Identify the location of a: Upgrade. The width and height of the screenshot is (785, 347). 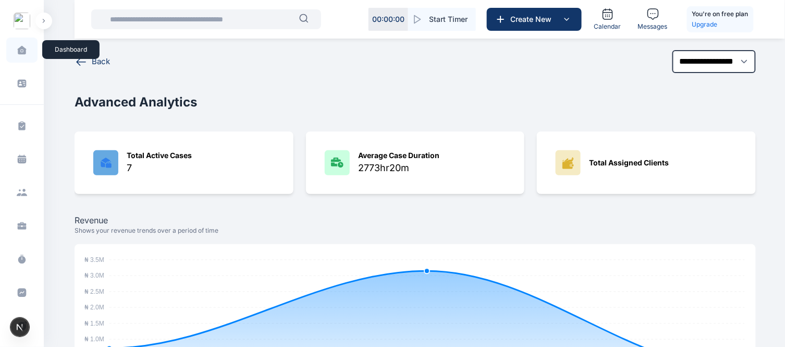
(721, 25).